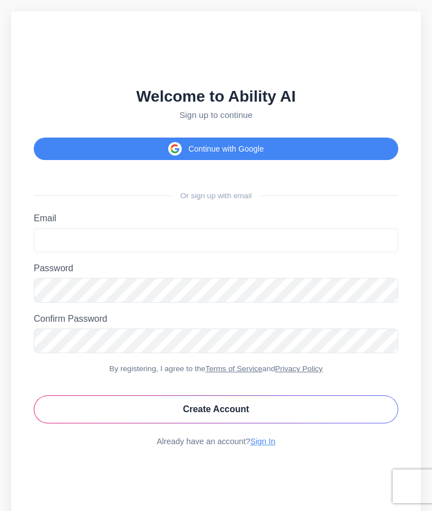 The height and width of the screenshot is (511, 432). Describe the element at coordinates (262, 442) in the screenshot. I see `a: Sign In` at that location.